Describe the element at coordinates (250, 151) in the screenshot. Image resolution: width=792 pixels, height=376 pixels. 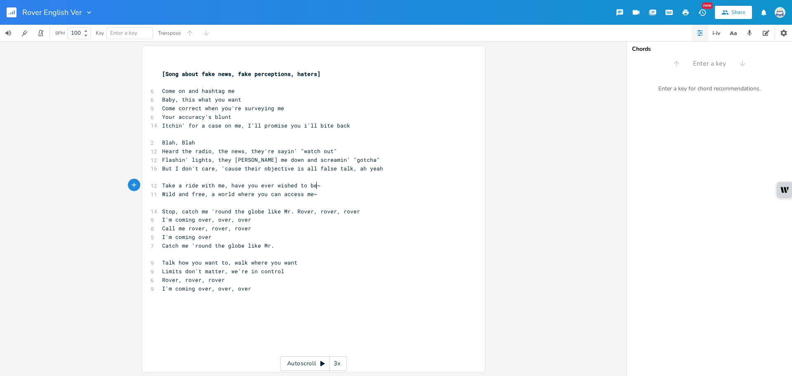
I see `span: Heard the radio, the news, they're sayin' "watch out"` at that location.